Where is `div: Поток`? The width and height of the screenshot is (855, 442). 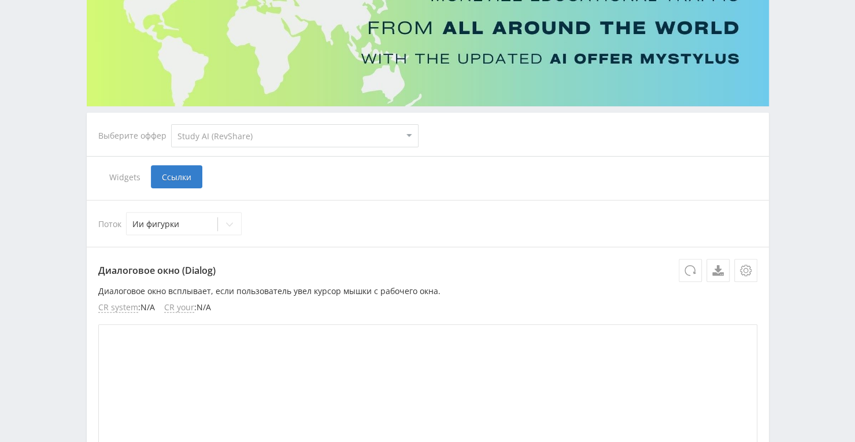 div: Поток is located at coordinates (428, 224).